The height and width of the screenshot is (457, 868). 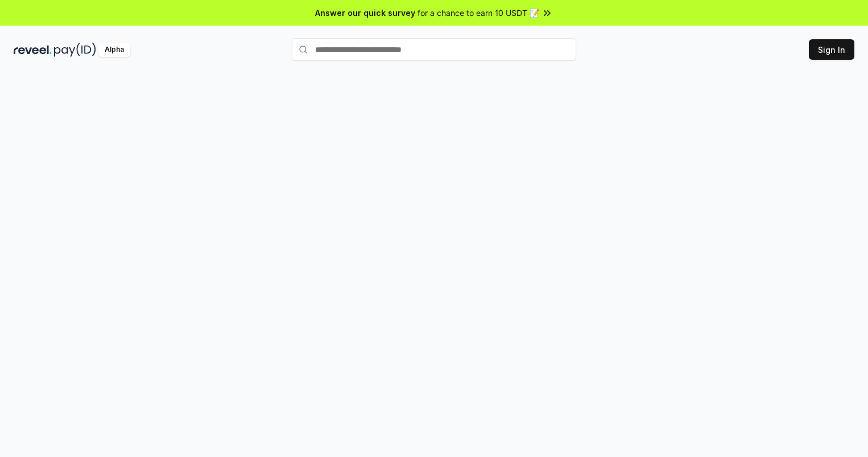 What do you see at coordinates (831, 49) in the screenshot?
I see `button: Sign In` at bounding box center [831, 49].